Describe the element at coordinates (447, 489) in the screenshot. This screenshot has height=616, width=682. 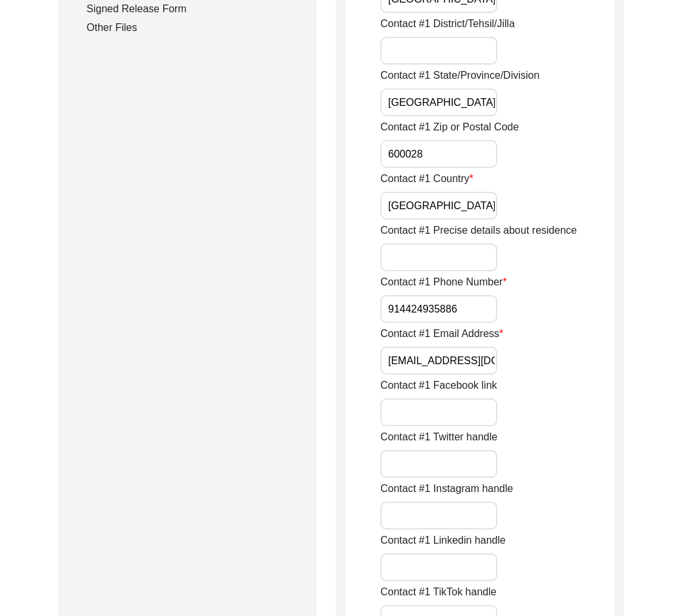
I see `label: Contact #1 Instagram handle` at that location.